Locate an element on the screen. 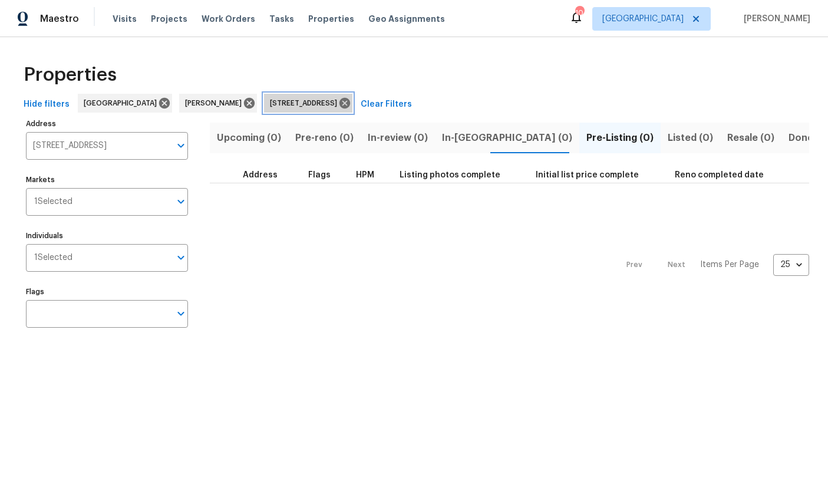  span: Projects is located at coordinates (169, 19).